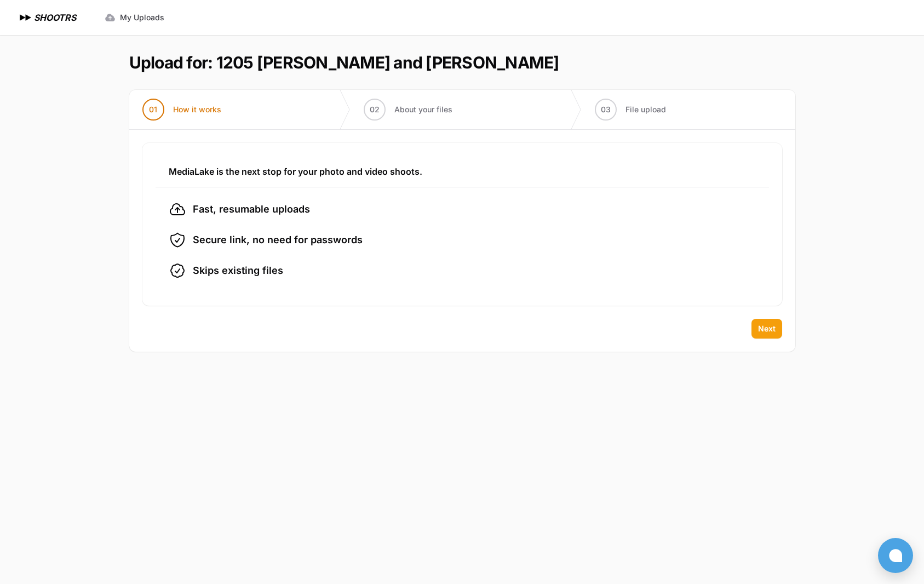 This screenshot has height=584, width=924. What do you see at coordinates (374, 109) in the screenshot?
I see `span: 02` at bounding box center [374, 109].